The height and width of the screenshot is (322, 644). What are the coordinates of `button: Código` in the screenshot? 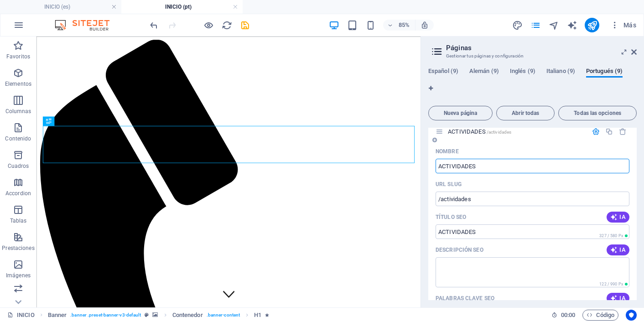 It's located at (600, 315).